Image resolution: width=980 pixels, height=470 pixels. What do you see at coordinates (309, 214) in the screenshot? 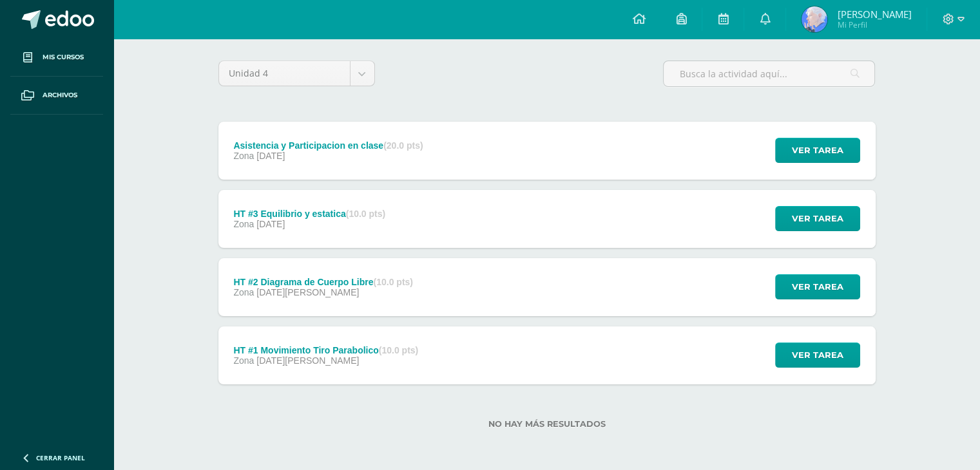
I see `div: HT #3 Equilibrio y estatica` at bounding box center [309, 214].